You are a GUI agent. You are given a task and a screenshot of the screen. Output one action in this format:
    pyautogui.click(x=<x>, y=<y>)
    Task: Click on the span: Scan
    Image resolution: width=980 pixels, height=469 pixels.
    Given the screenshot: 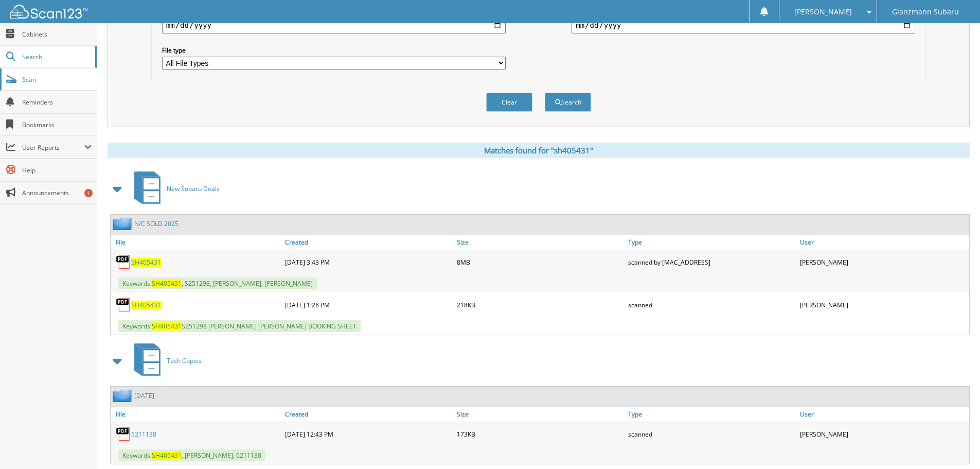 What is the action you would take?
    pyautogui.click(x=57, y=79)
    